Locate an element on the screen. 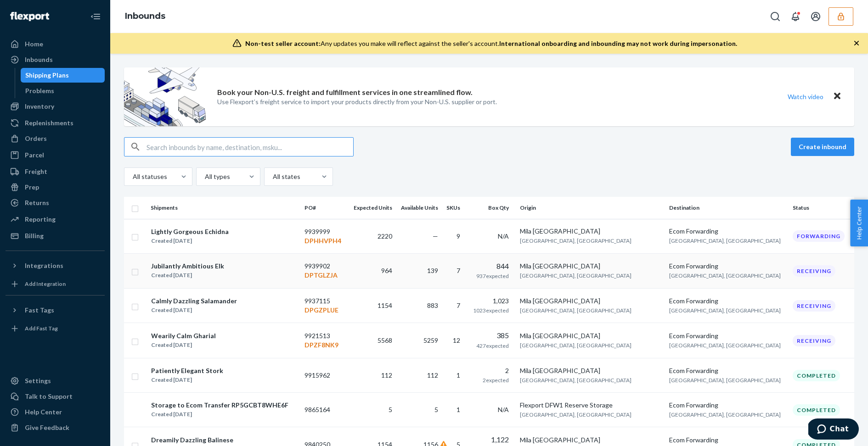  th: Available Units is located at coordinates (419, 208).